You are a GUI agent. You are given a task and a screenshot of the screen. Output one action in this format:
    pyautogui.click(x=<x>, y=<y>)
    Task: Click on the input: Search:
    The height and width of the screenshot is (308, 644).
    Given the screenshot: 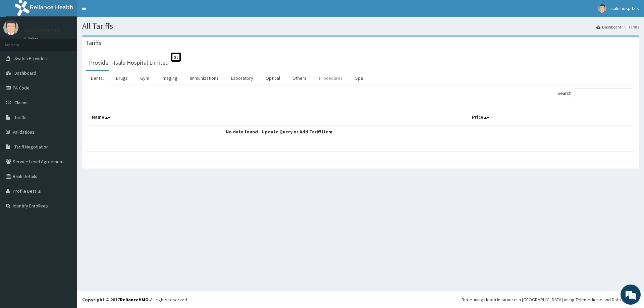 What is the action you would take?
    pyautogui.click(x=603, y=93)
    